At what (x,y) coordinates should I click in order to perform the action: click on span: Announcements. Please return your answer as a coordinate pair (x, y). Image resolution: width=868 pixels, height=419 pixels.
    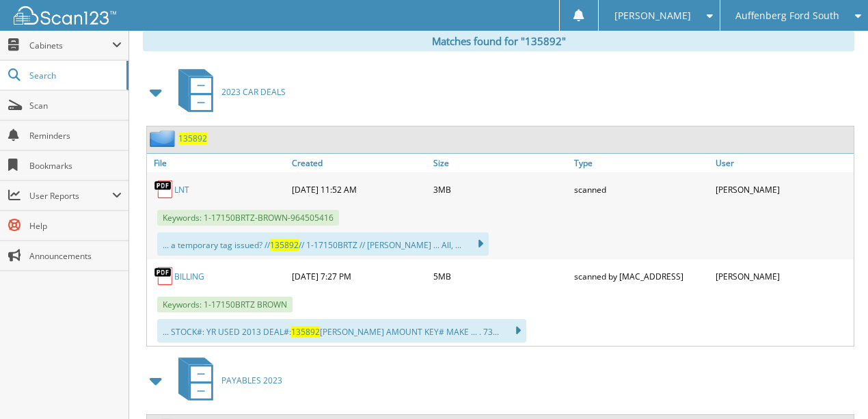
    Looking at the image, I should click on (75, 256).